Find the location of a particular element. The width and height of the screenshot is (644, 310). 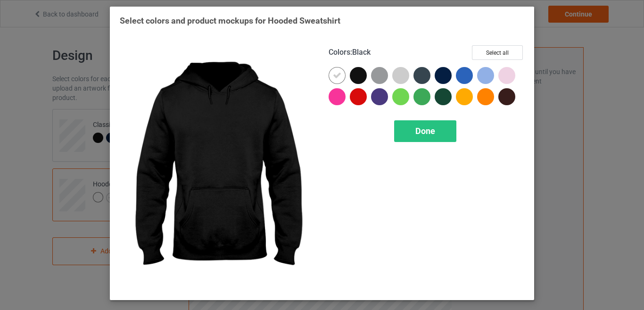

span: Select colors and product mockups for Hooded Sweatshirt is located at coordinates (230, 20).